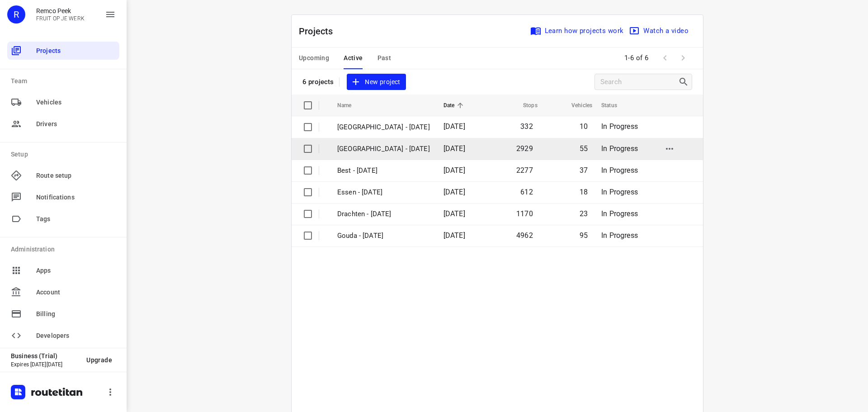 The image size is (868, 412). Describe the element at coordinates (99, 360) in the screenshot. I see `span: Upgrade` at that location.